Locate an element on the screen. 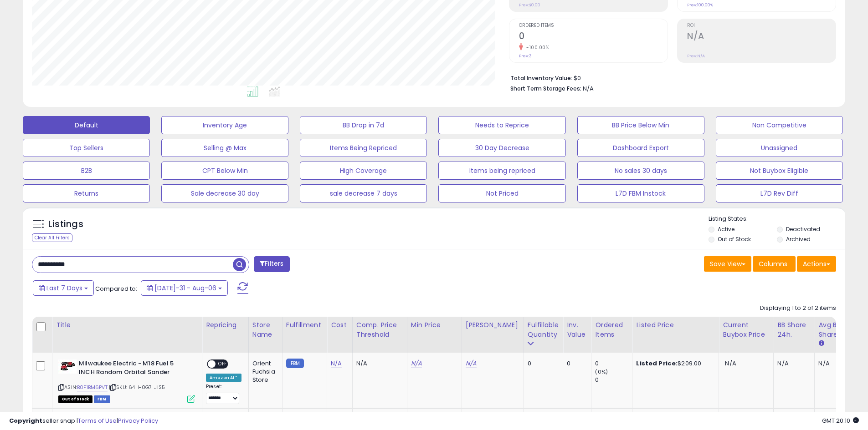  button: CPT Below Min is located at coordinates (225, 171).